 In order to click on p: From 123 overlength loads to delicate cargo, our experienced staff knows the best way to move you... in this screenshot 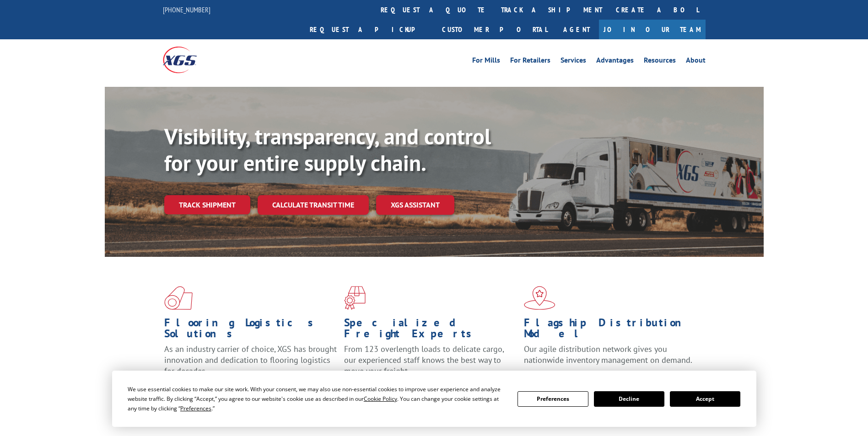, I will do `click(430, 364)`.